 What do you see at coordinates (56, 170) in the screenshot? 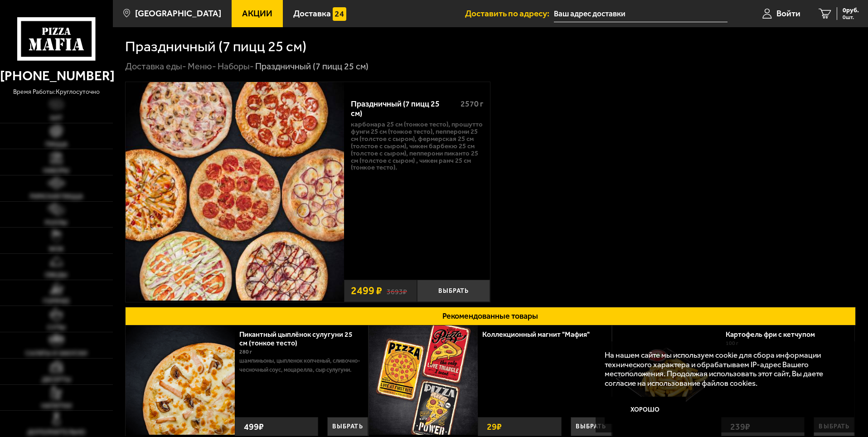
I see `span: Наборы` at bounding box center [56, 170].